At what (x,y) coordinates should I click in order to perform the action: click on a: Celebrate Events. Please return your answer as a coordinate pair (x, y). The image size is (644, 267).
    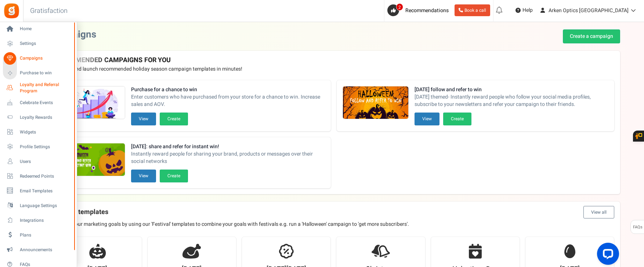
    Looking at the image, I should click on (38, 103).